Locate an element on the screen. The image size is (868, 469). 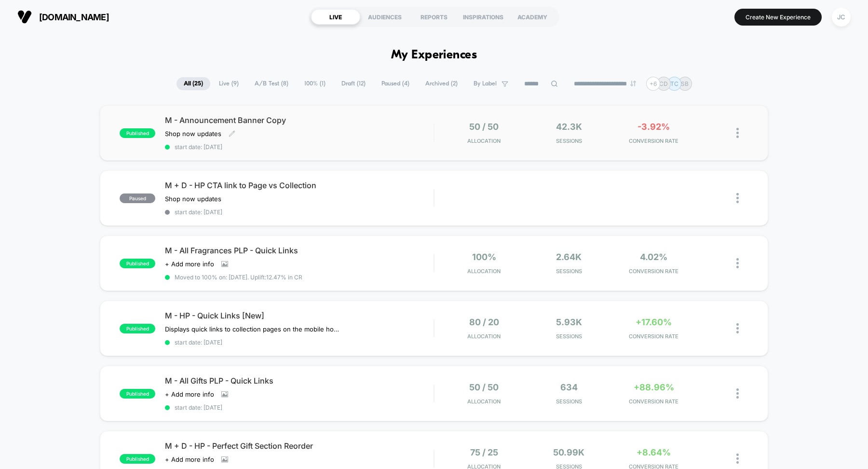
button: JC is located at coordinates (841, 17).